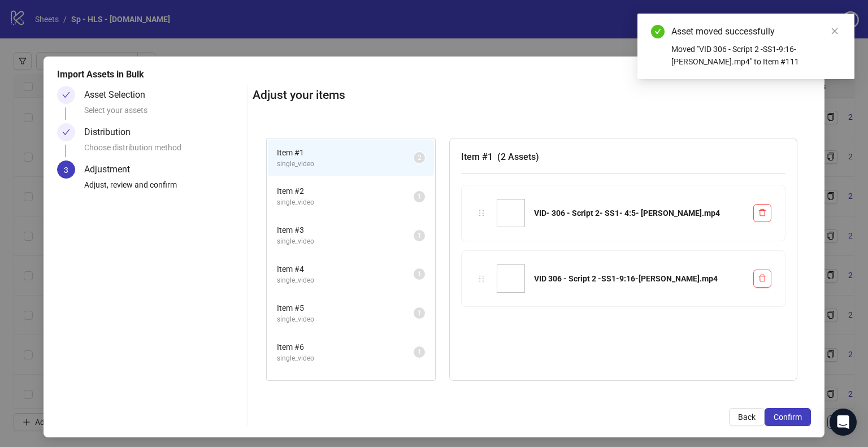  Describe the element at coordinates (788, 417) in the screenshot. I see `span: Confirm` at that location.